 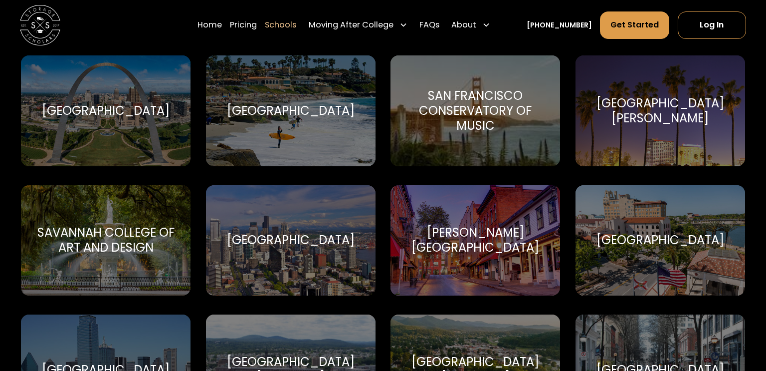 I want to click on a: Get Started, so click(x=635, y=25).